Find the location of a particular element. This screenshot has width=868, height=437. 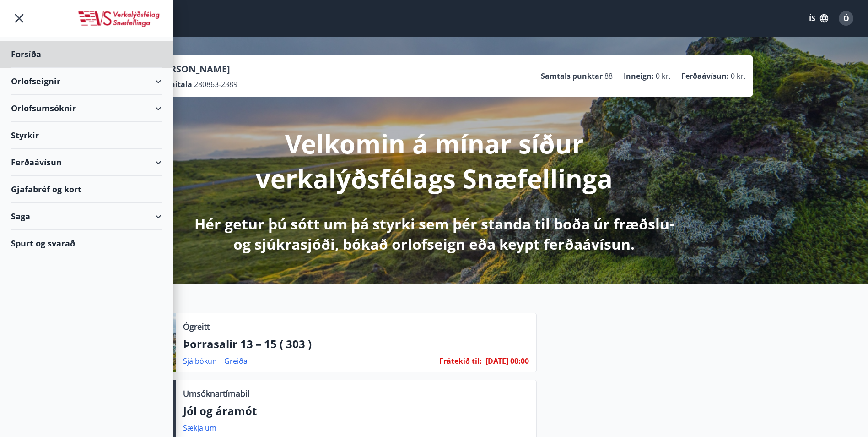

img: union_logo is located at coordinates (119, 20).